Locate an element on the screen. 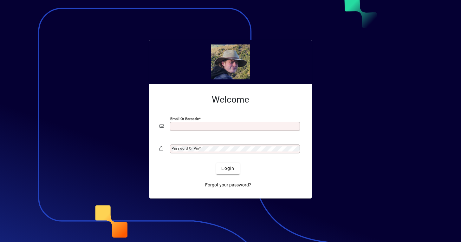 This screenshot has width=461, height=242. span: Forgot your password? is located at coordinates (228, 185).